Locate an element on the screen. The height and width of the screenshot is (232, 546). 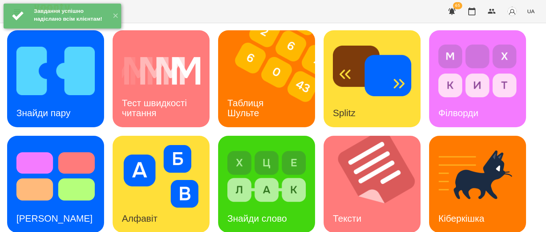
h3: Філворди is located at coordinates (458, 113).